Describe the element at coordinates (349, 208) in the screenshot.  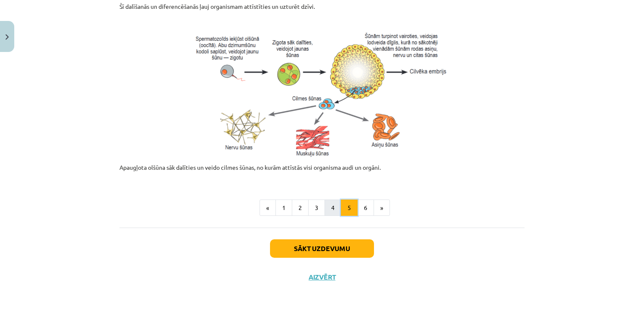
I see `button: 5` at that location.